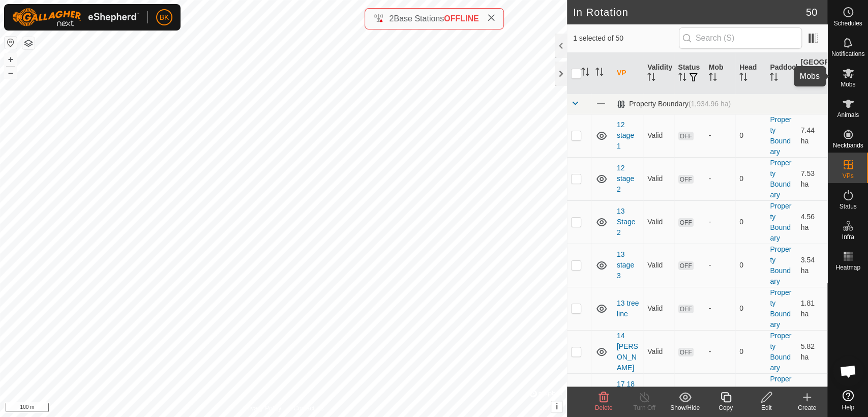 Image resolution: width=868 pixels, height=417 pixels. I want to click on span: Base Stations, so click(418, 19).